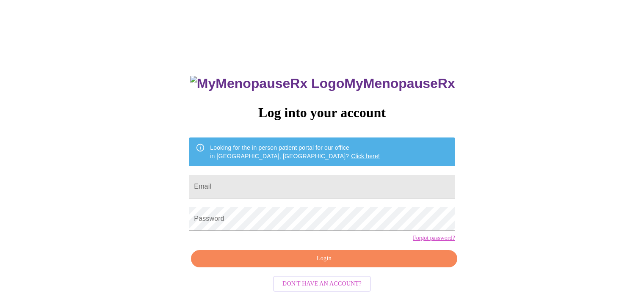 This screenshot has width=644, height=294. Describe the element at coordinates (322, 284) in the screenshot. I see `button: Don't have an account?` at that location.